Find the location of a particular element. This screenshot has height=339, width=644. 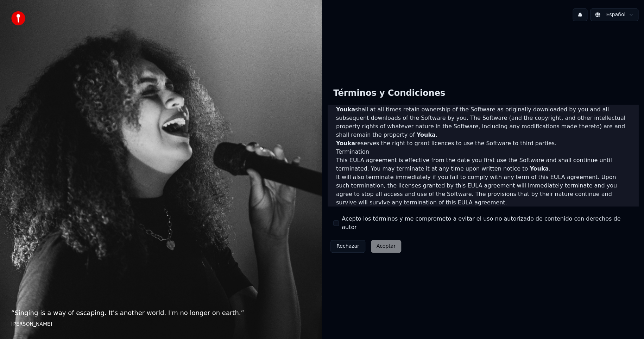

p: “ Singing is a way of escaping. It's another world. I'm no longer on earth. ” is located at coordinates (161, 313).